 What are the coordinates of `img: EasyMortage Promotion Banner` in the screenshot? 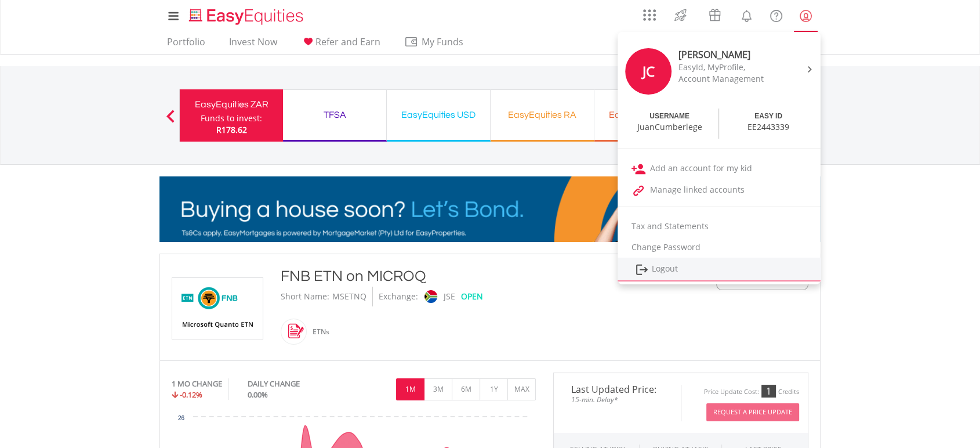 It's located at (490, 209).